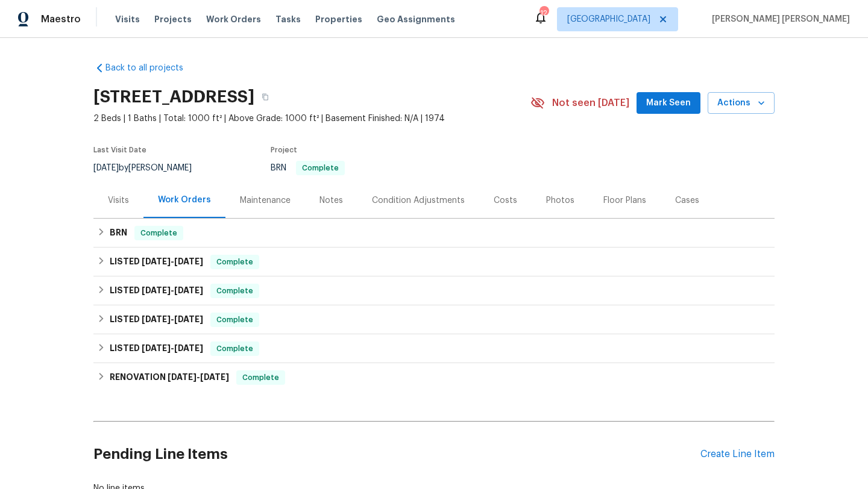  Describe the element at coordinates (416, 19) in the screenshot. I see `span: Geo Assignments` at that location.